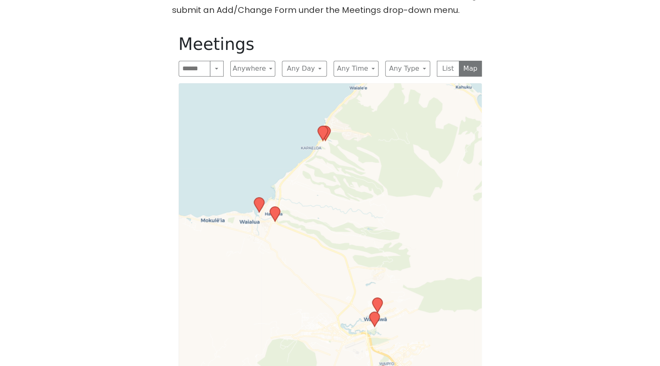 Image resolution: width=660 pixels, height=366 pixels. Describe the element at coordinates (470, 69) in the screenshot. I see `button: Map` at that location.